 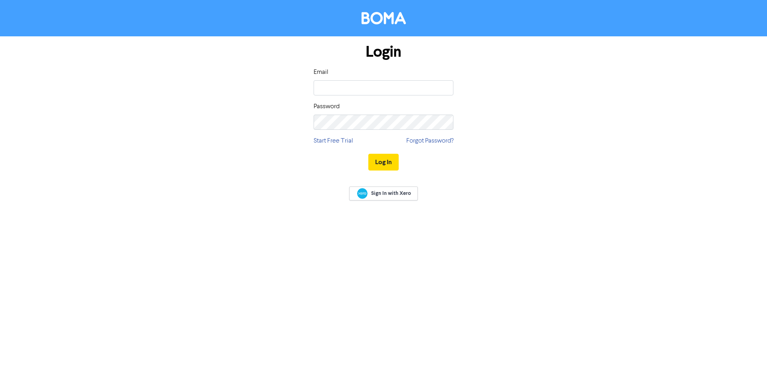 What do you see at coordinates (430, 141) in the screenshot?
I see `a: Forgot Password?` at bounding box center [430, 141].